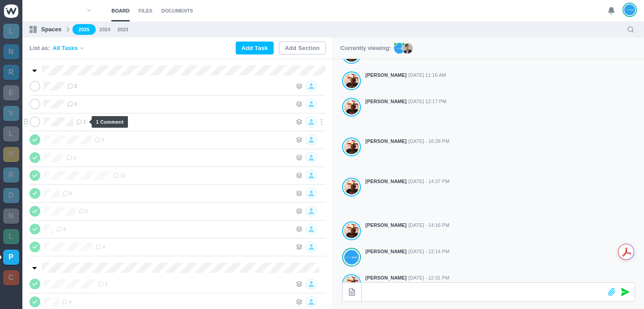 This screenshot has width=644, height=309. I want to click on button: Add Section, so click(302, 48).